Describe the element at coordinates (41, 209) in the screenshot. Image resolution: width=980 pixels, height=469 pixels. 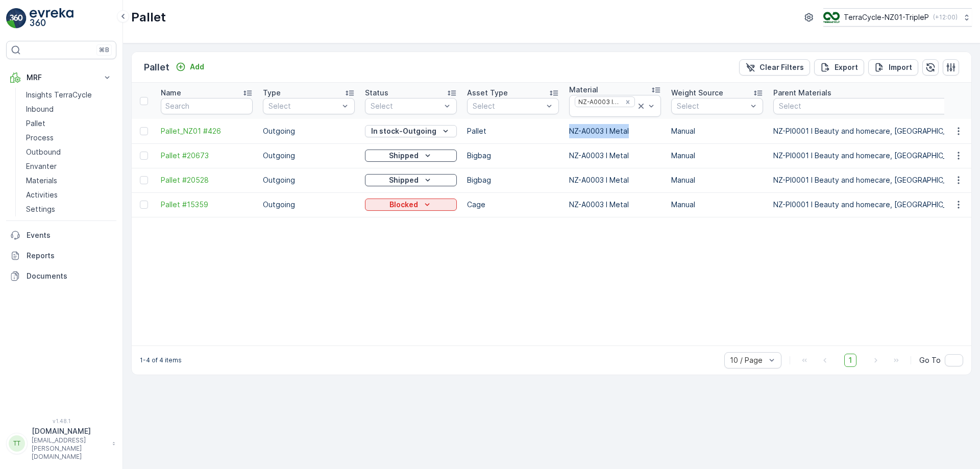
I see `p: Settings` at that location.